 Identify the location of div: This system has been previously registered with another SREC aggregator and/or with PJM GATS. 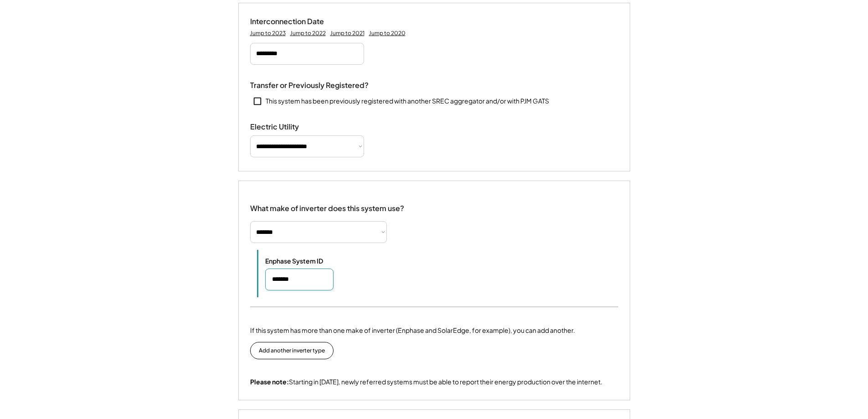
(407, 101).